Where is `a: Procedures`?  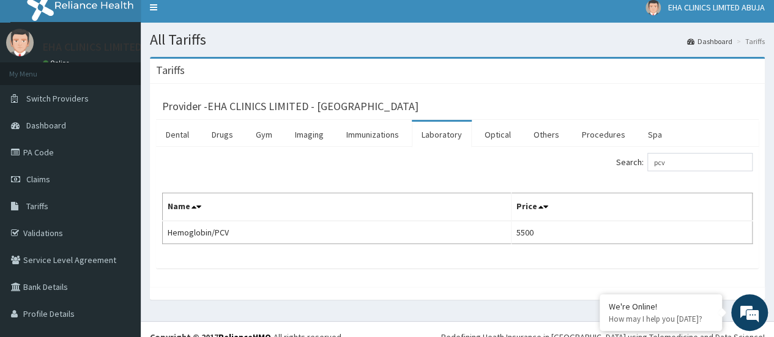
a: Procedures is located at coordinates (603, 135).